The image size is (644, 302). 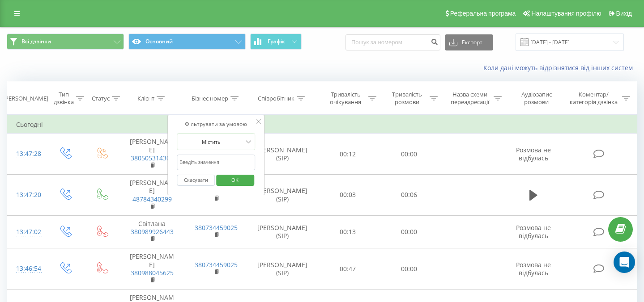 I want to click on td: 00:03, so click(x=347, y=195).